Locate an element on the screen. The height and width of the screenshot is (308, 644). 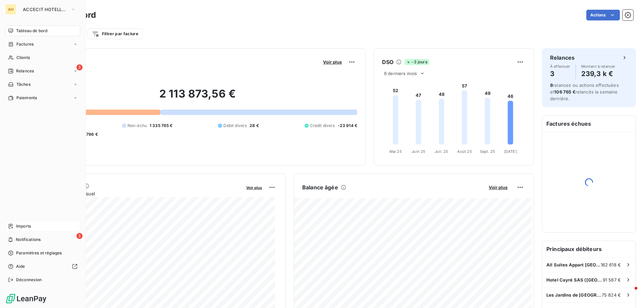
span: -796 € is located at coordinates (91, 135).